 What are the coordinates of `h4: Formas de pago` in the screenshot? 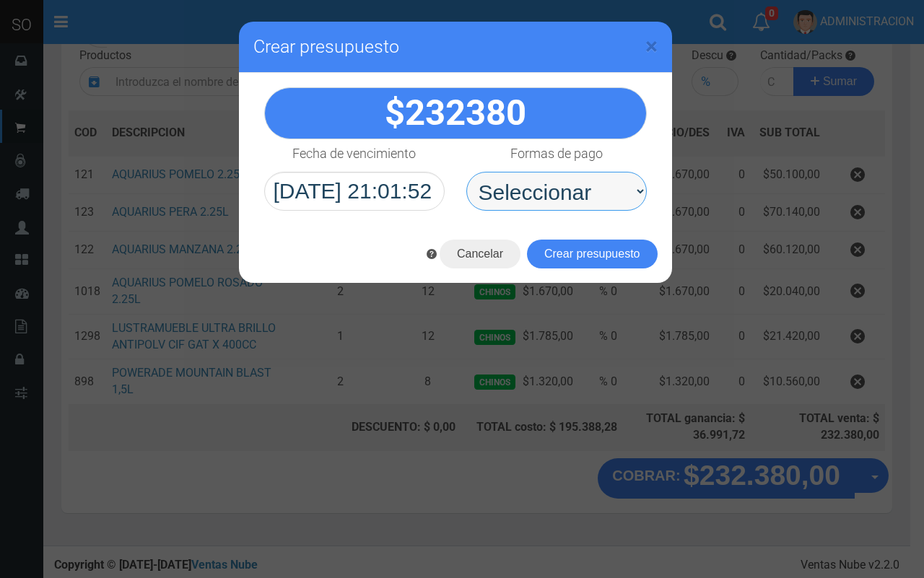 It's located at (557, 154).